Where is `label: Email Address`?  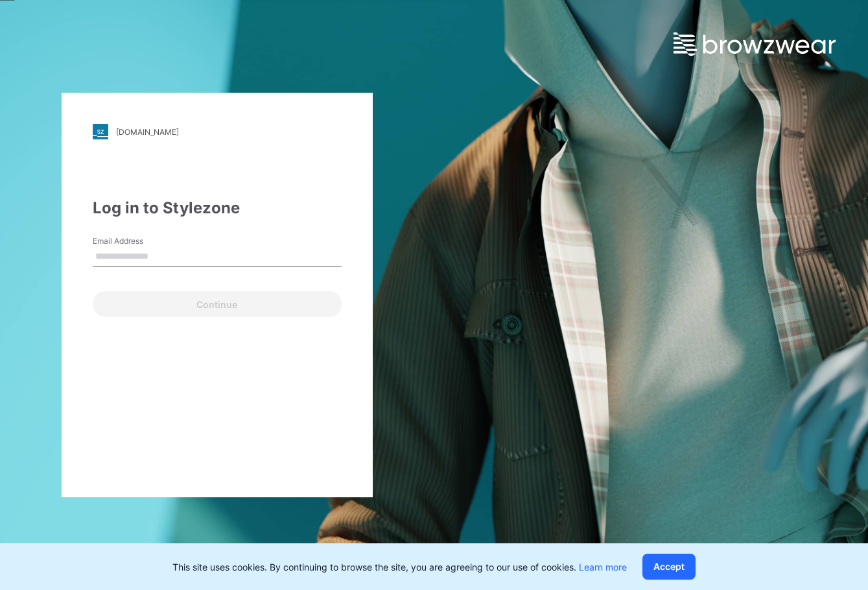
label: Email Address is located at coordinates (138, 241).